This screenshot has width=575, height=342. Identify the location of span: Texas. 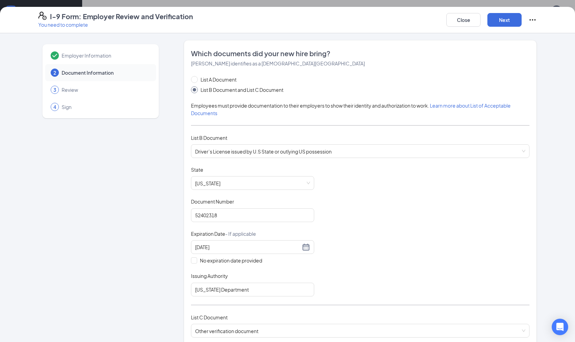
(253, 183).